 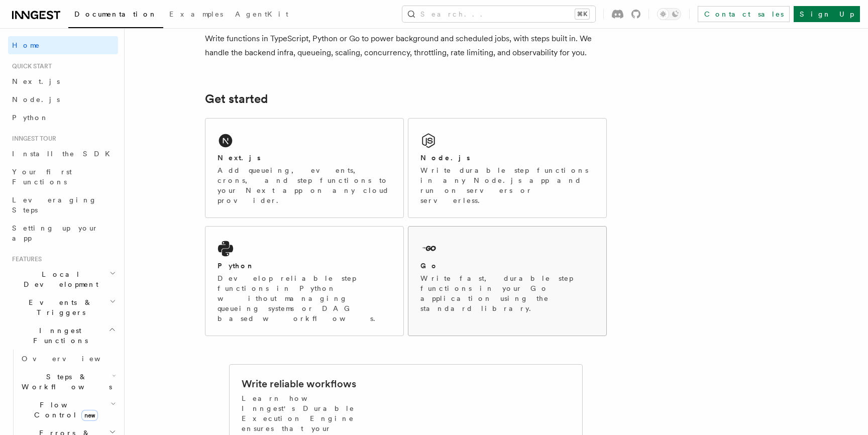 I want to click on a: Next.js, so click(x=63, y=81).